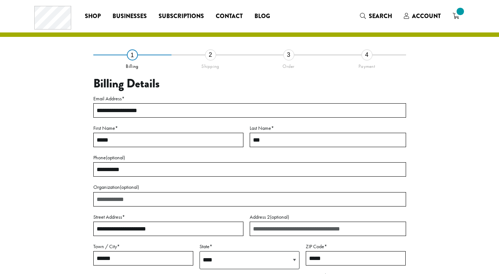 This screenshot has width=499, height=274. What do you see at coordinates (328, 128) in the screenshot?
I see `label: Last Name` at bounding box center [328, 128].